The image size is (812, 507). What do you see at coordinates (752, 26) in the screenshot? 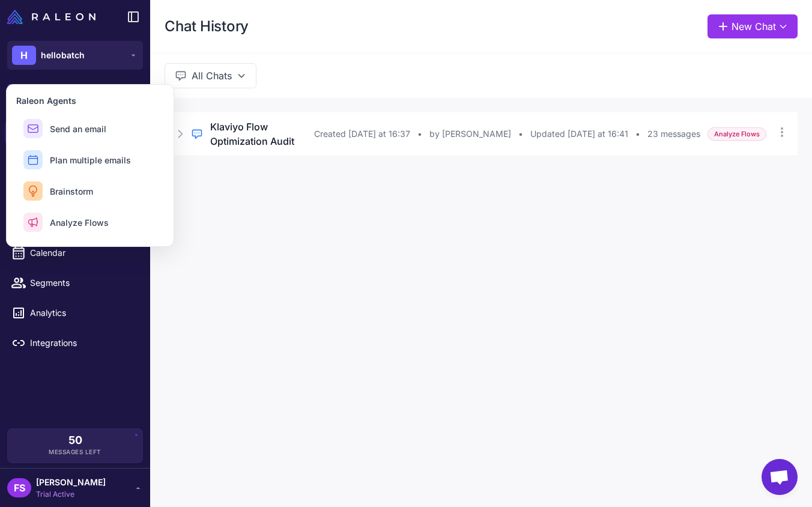
I see `button: New Chat` at bounding box center [752, 26].